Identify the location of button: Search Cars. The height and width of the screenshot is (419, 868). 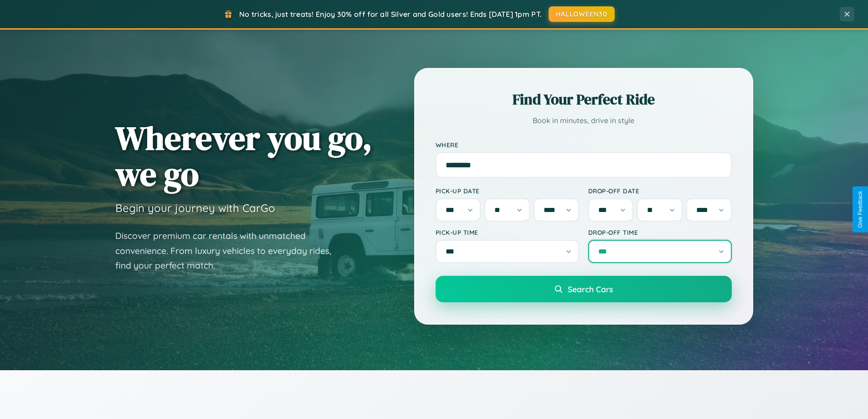
(584, 289).